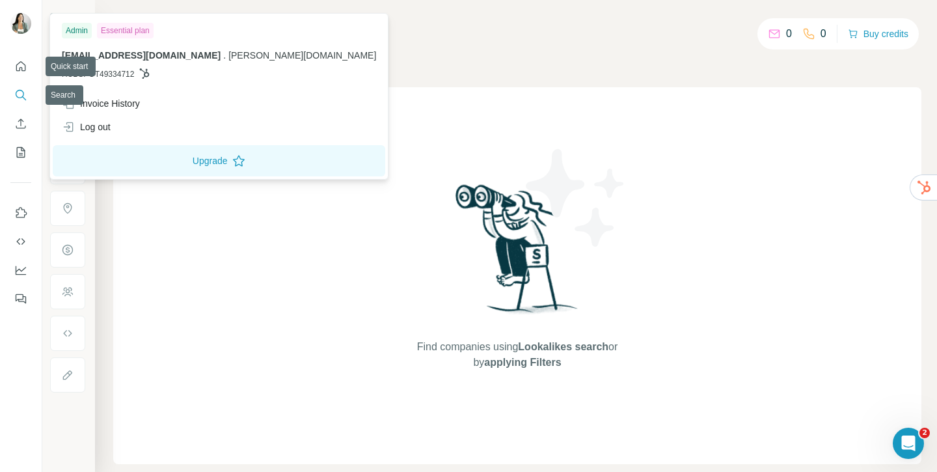 This screenshot has height=472, width=937. Describe the element at coordinates (21, 95) in the screenshot. I see `button: Search` at that location.